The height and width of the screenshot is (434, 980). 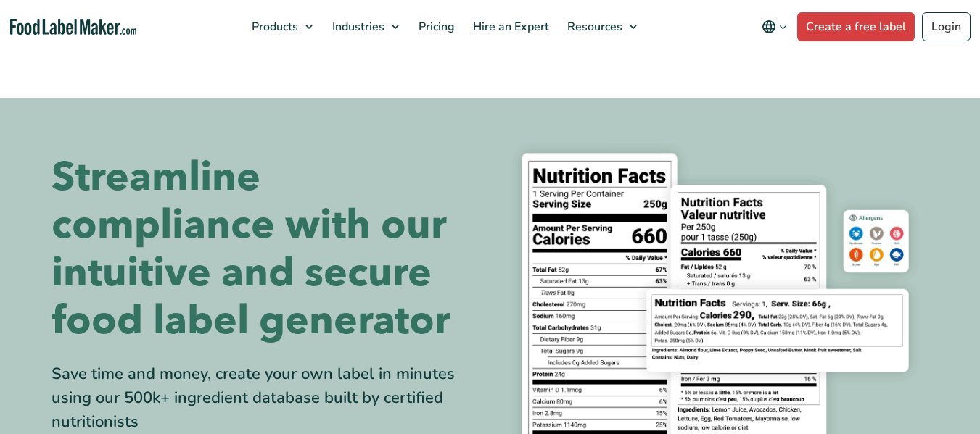 I want to click on a: Food Label Maker homepage, so click(x=73, y=26).